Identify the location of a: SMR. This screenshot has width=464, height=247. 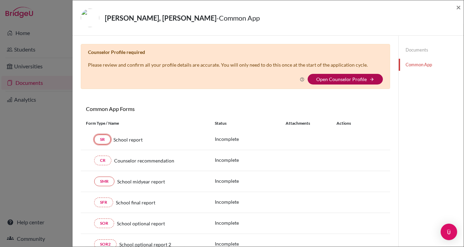
(104, 181).